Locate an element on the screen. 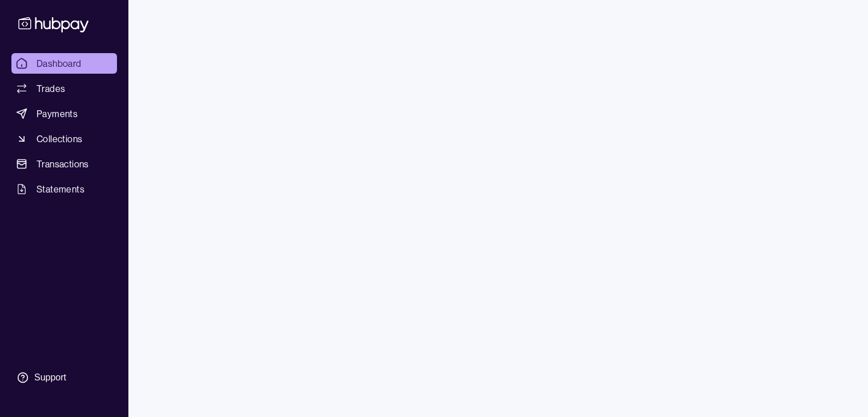 Image resolution: width=868 pixels, height=417 pixels. a: Trades is located at coordinates (64, 89).